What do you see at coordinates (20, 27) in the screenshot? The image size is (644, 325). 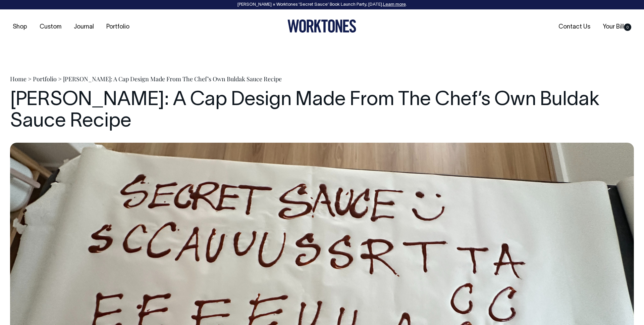 I see `a: Shop` at bounding box center [20, 27].